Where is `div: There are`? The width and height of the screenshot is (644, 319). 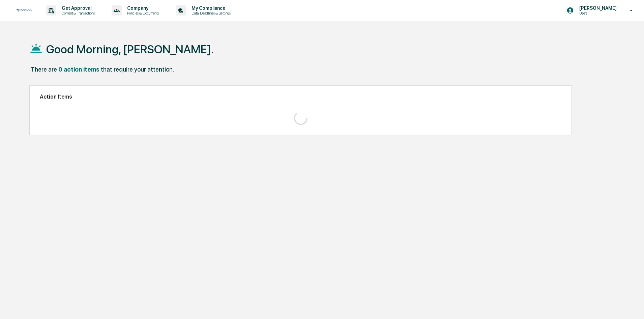
div: There are is located at coordinates (44, 69).